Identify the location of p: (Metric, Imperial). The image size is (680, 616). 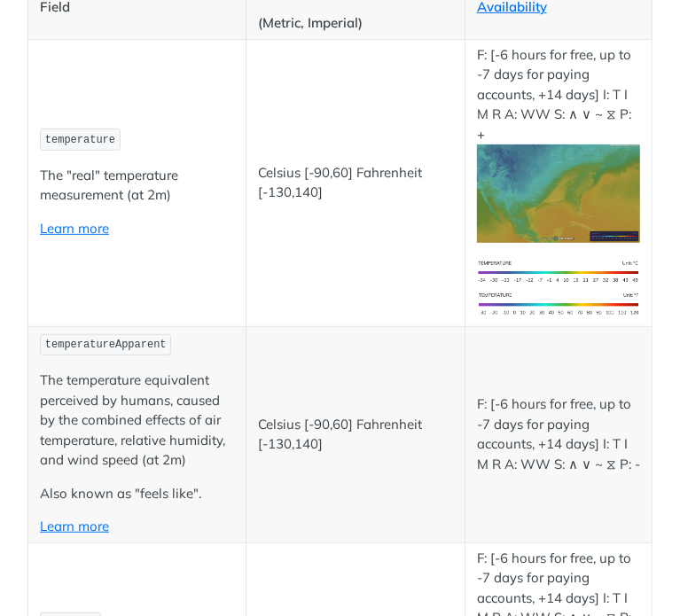
(354, 23).